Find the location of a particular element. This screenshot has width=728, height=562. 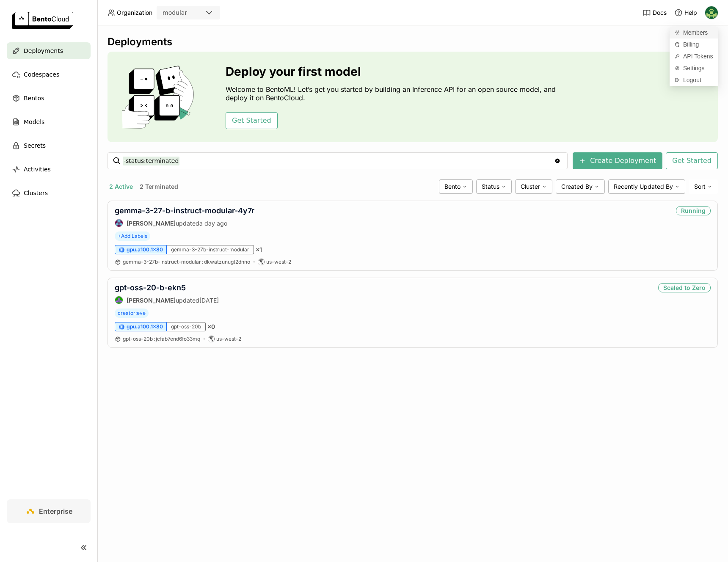

span: Members is located at coordinates (695, 33).